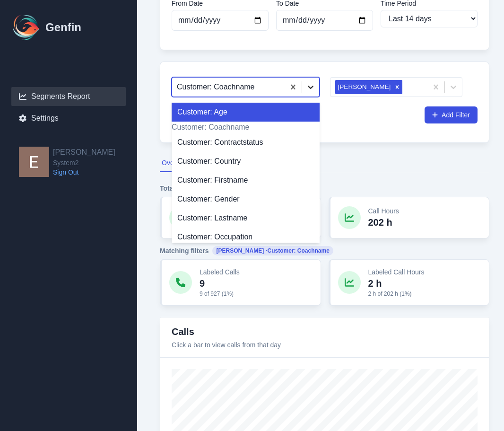  Describe the element at coordinates (63, 27) in the screenshot. I see `h1: Genfin` at that location.